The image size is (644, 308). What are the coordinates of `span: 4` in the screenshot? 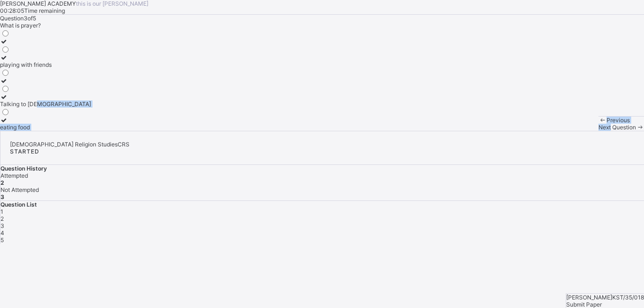 It's located at (3, 233).